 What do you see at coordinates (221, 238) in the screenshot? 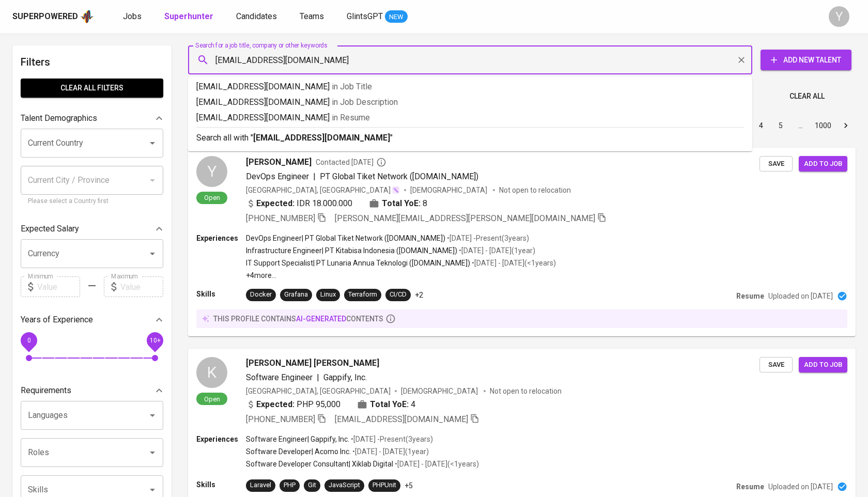
I see `p: Experiences` at bounding box center [221, 238].